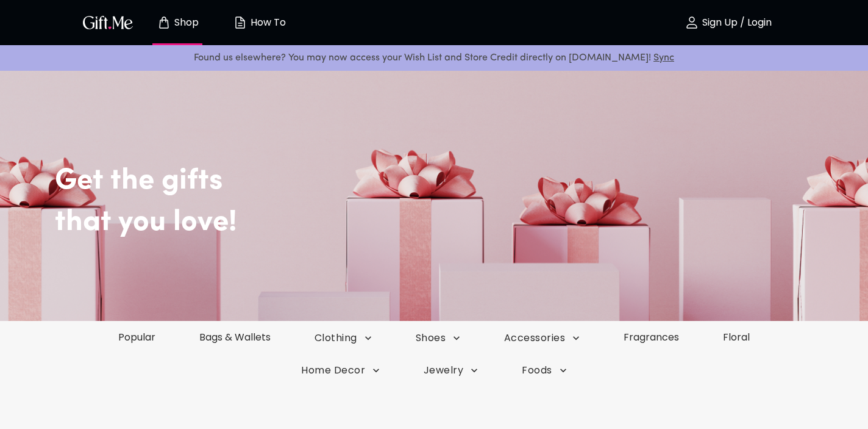  Describe the element at coordinates (340, 370) in the screenshot. I see `button: Home Decor` at that location.